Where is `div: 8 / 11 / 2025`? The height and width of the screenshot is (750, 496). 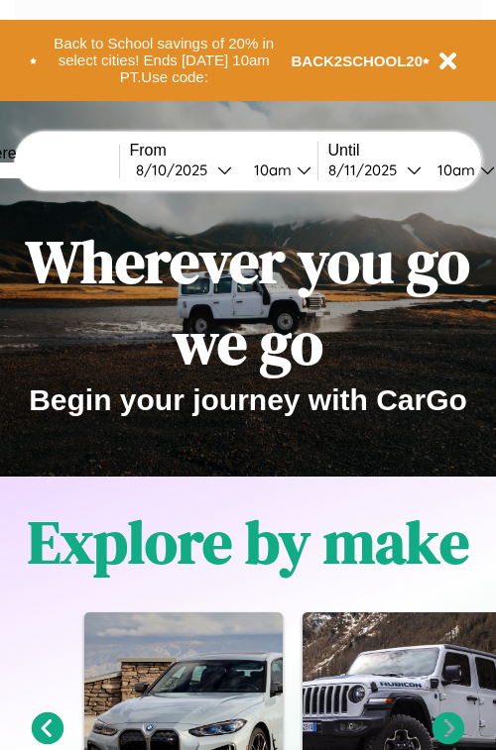 div: 8 / 11 / 2025 is located at coordinates (367, 170).